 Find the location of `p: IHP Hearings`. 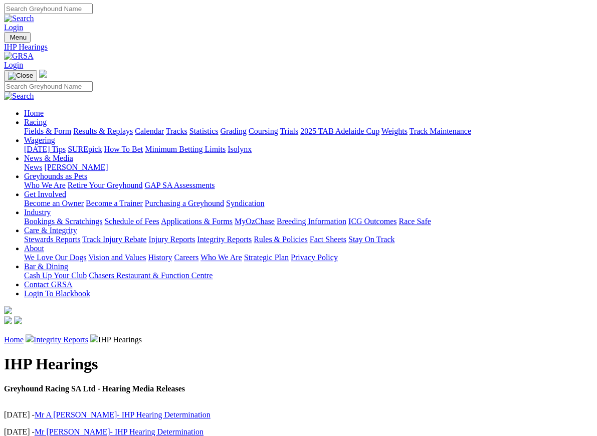

p: IHP Hearings is located at coordinates (298, 339).